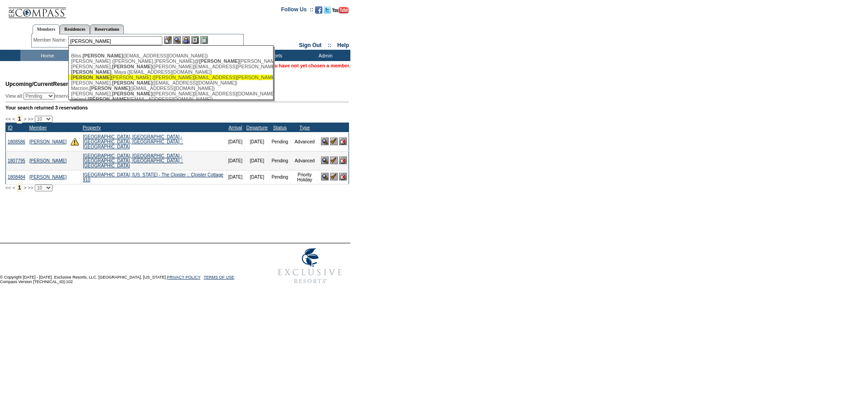 This screenshot has width=868, height=412. Describe the element at coordinates (195, 40) in the screenshot. I see `img: Reservations` at that location.